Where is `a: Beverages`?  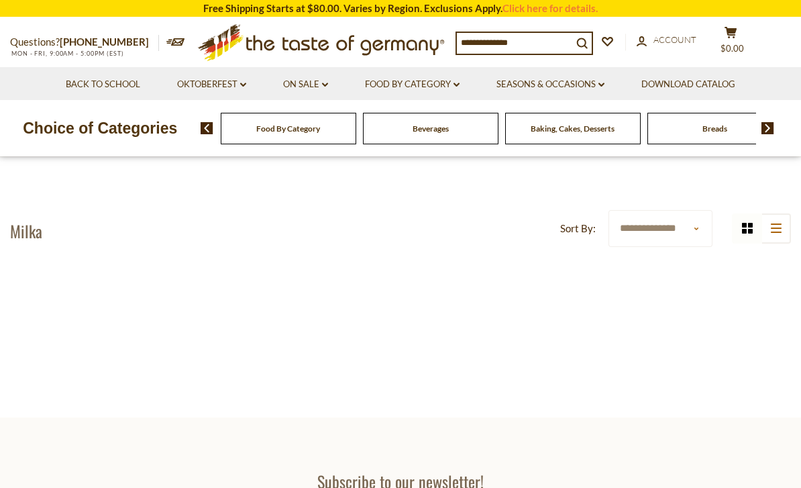 a: Beverages is located at coordinates (431, 128).